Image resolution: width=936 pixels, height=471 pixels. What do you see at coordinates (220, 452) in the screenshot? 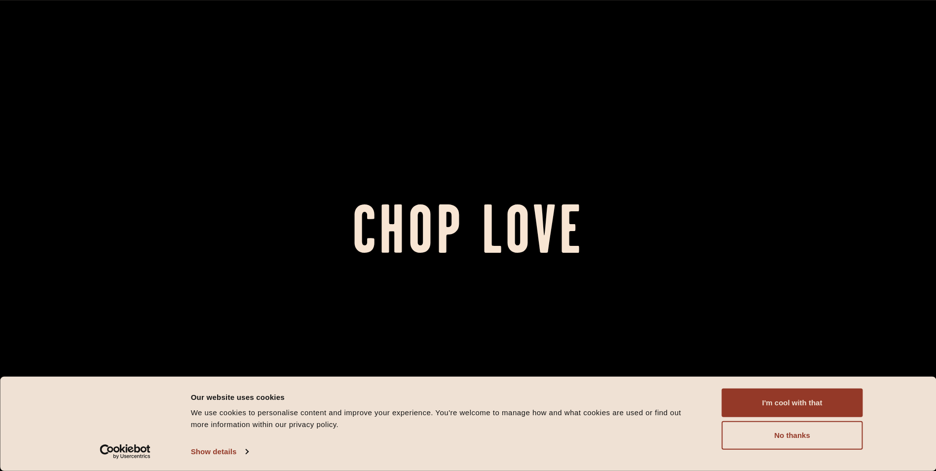
I see `a: Show details` at bounding box center [220, 452].